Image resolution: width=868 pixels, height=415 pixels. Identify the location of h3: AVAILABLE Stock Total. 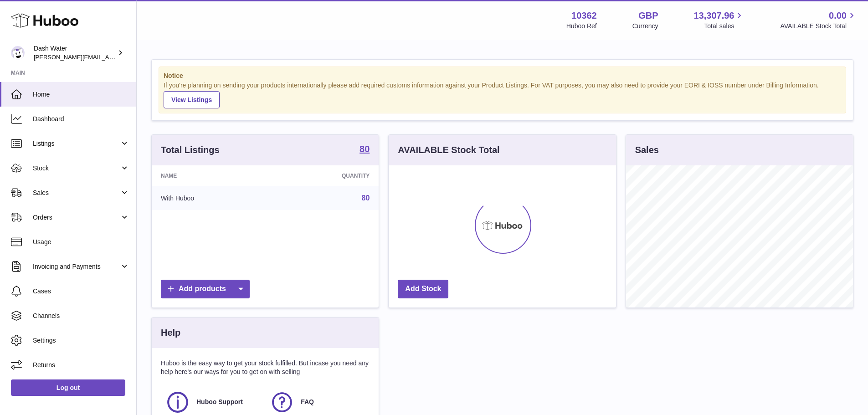
(449, 150).